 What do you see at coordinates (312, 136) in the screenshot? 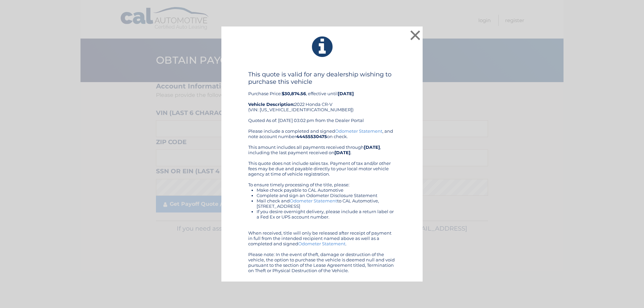
I see `b: 44455530475` at bounding box center [312, 136].